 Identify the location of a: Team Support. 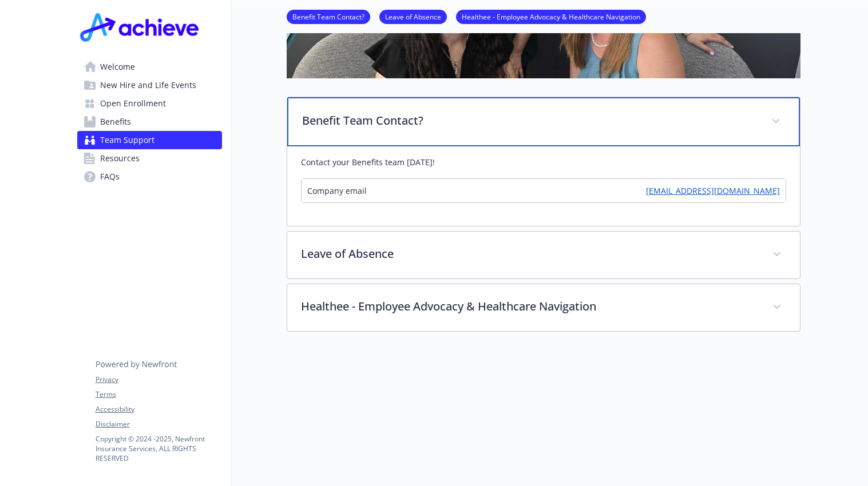
(149, 140).